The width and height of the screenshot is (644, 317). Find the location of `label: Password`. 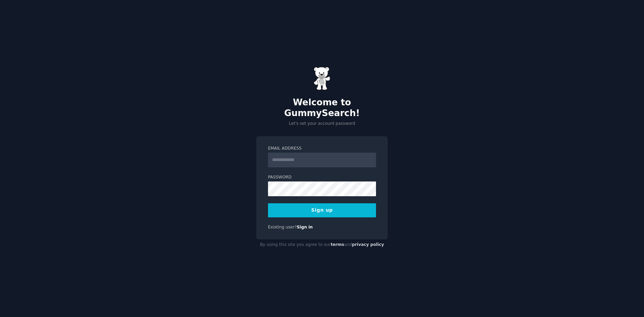

label: Password is located at coordinates (322, 178).